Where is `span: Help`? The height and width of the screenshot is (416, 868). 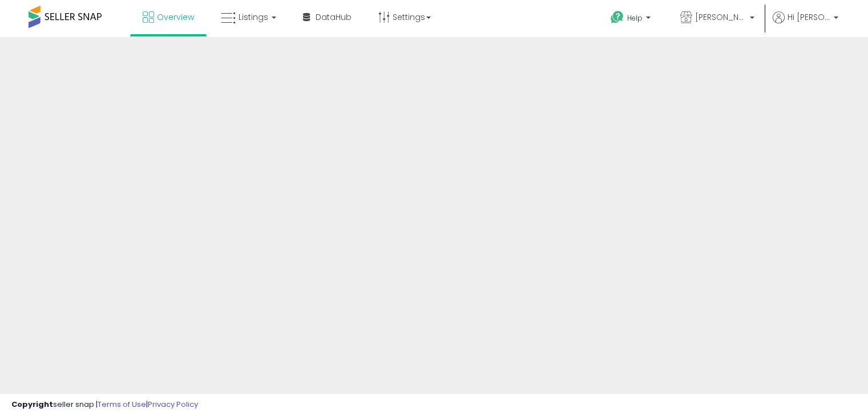
span: Help is located at coordinates (635, 17).